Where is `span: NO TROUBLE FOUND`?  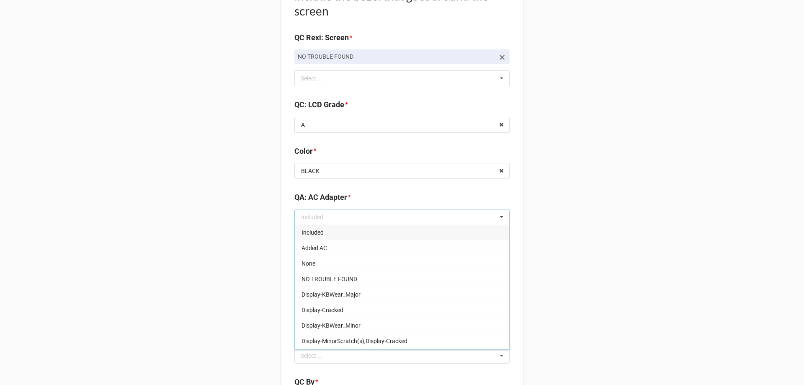
span: NO TROUBLE FOUND is located at coordinates (329, 279).